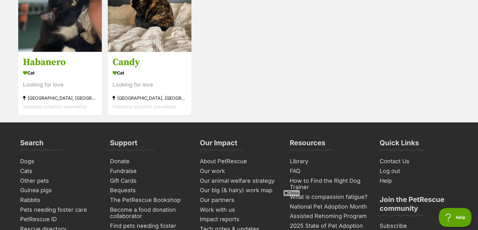 The width and height of the screenshot is (478, 230). What do you see at coordinates (239, 170) in the screenshot?
I see `a: Our work` at bounding box center [239, 170].